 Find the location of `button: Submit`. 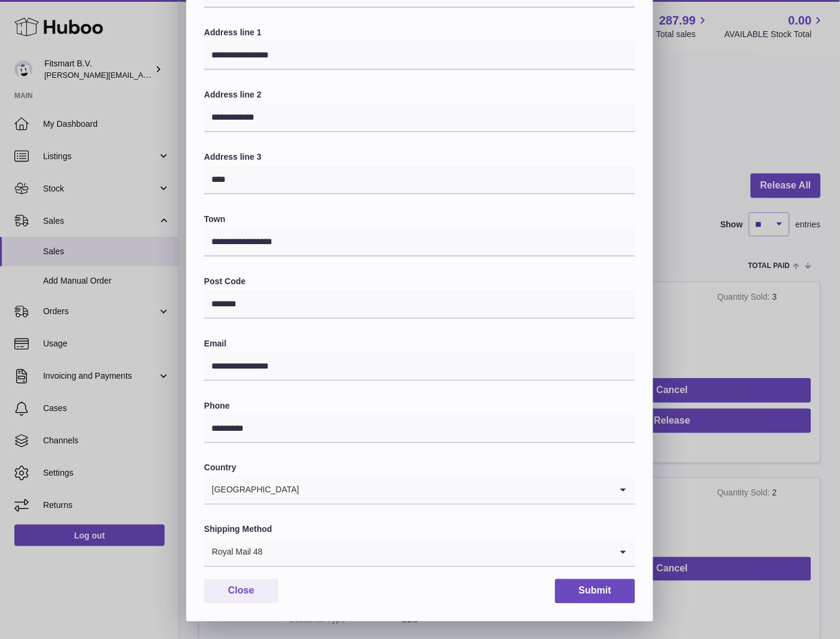

button: Submit is located at coordinates (595, 591).